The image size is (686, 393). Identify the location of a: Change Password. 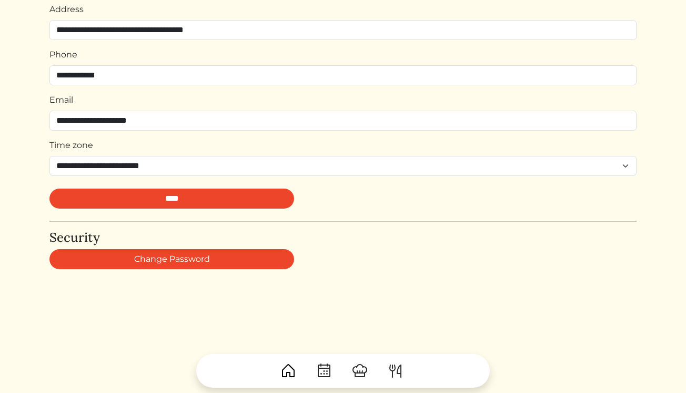
(172, 259).